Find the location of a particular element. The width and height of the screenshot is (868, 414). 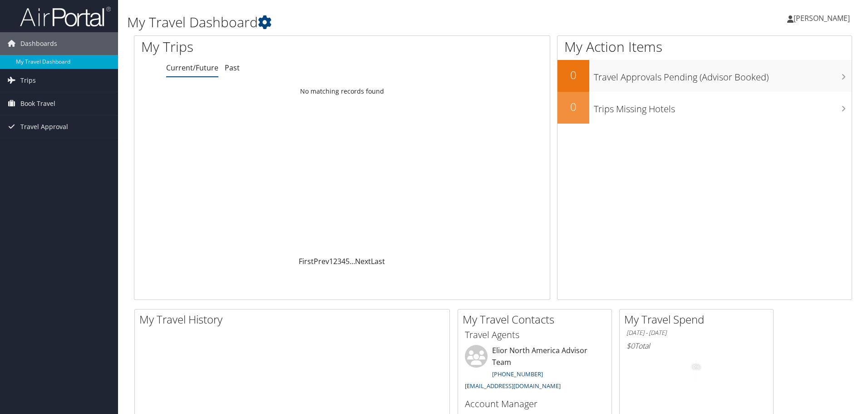

a: Past is located at coordinates (232, 68).